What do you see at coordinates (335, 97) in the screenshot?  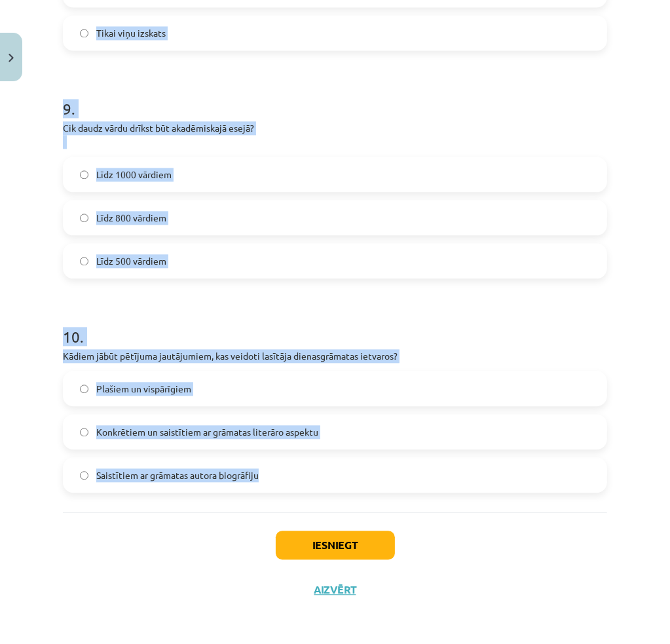 I see `h1: 9 .` at bounding box center [335, 97].